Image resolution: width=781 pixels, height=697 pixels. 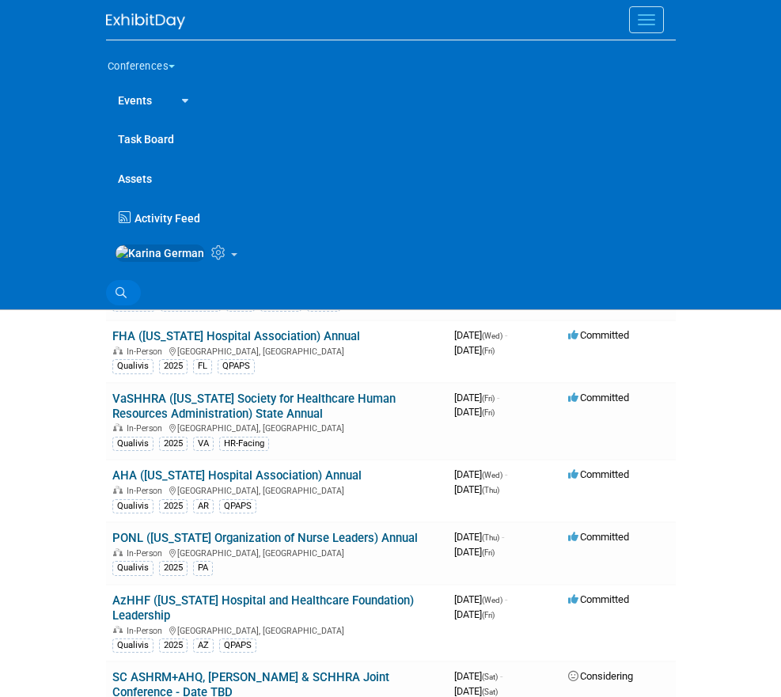 What do you see at coordinates (146, 21) in the screenshot?
I see `img: ExhibitDay` at bounding box center [146, 21].